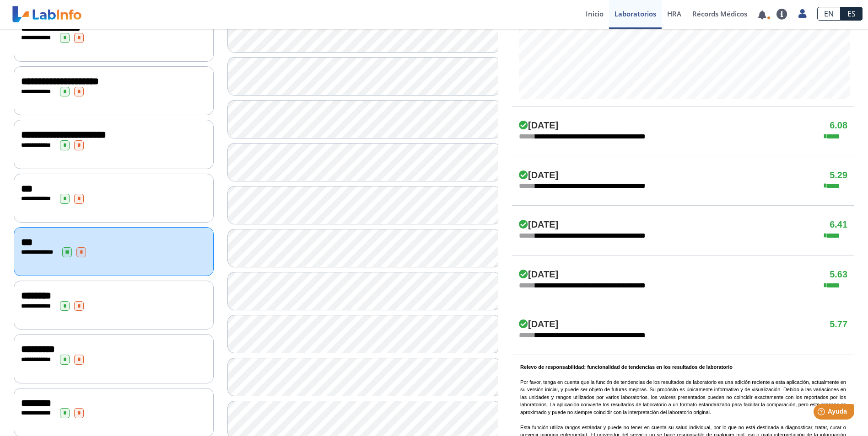  I want to click on b: Relevo de responsabilidad: funcionalidad de tendencias en los resultados de laboratorio, so click(626, 367).